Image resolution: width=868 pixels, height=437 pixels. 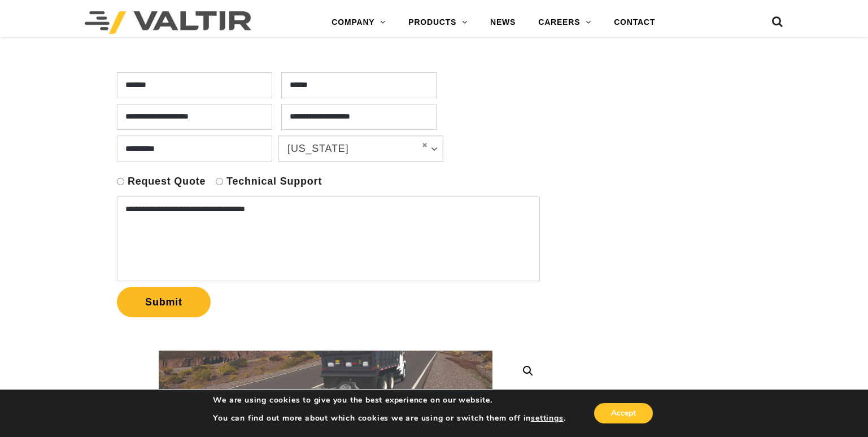 What do you see at coordinates (623, 413) in the screenshot?
I see `button: Accept` at bounding box center [623, 413].